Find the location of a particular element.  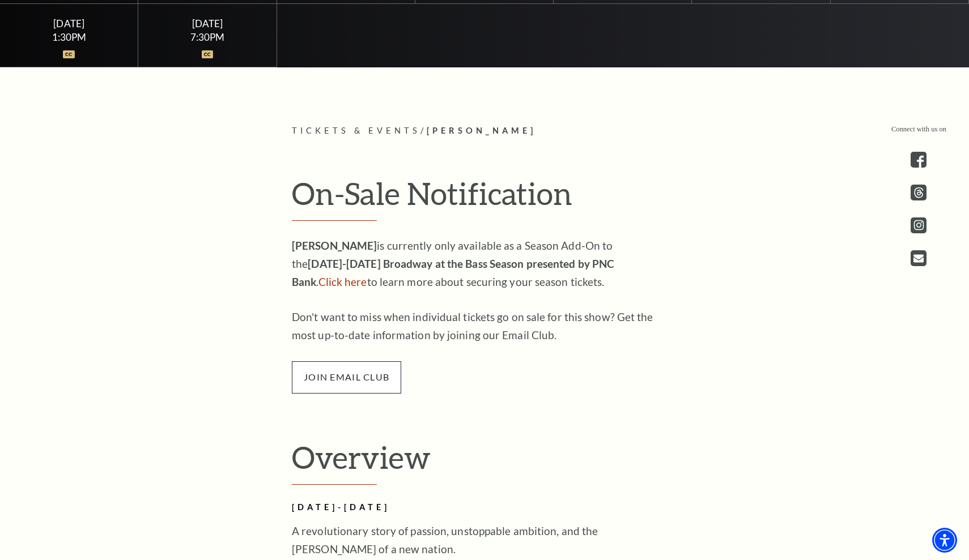

h2: On-Sale Notification is located at coordinates (484, 198).